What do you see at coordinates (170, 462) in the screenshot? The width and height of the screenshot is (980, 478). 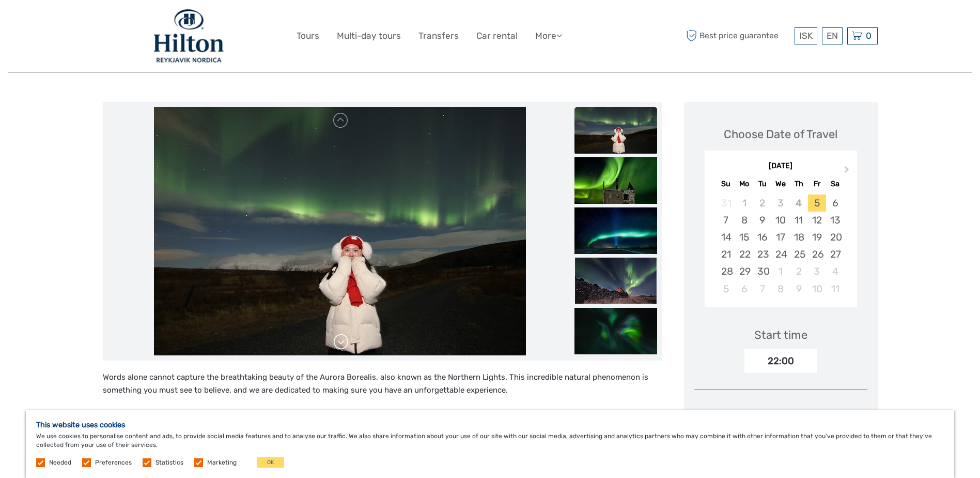 I see `label: Statistics` at bounding box center [170, 462].